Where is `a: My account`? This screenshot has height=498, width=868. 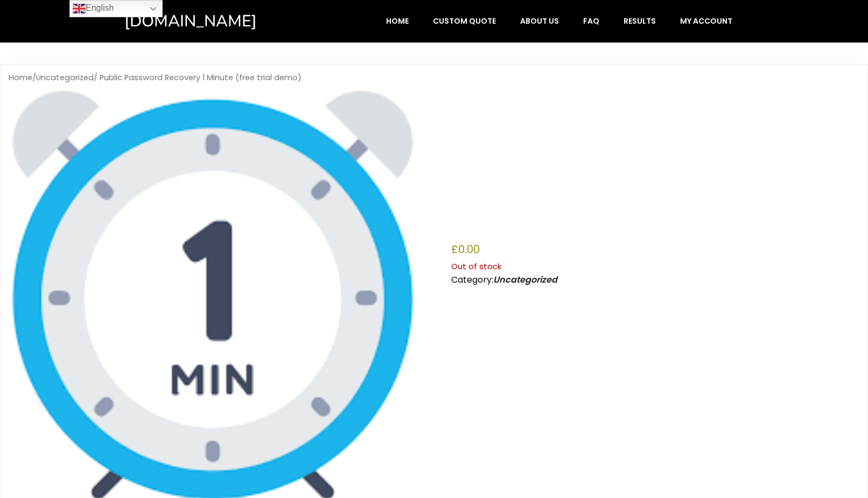 a: My account is located at coordinates (706, 21).